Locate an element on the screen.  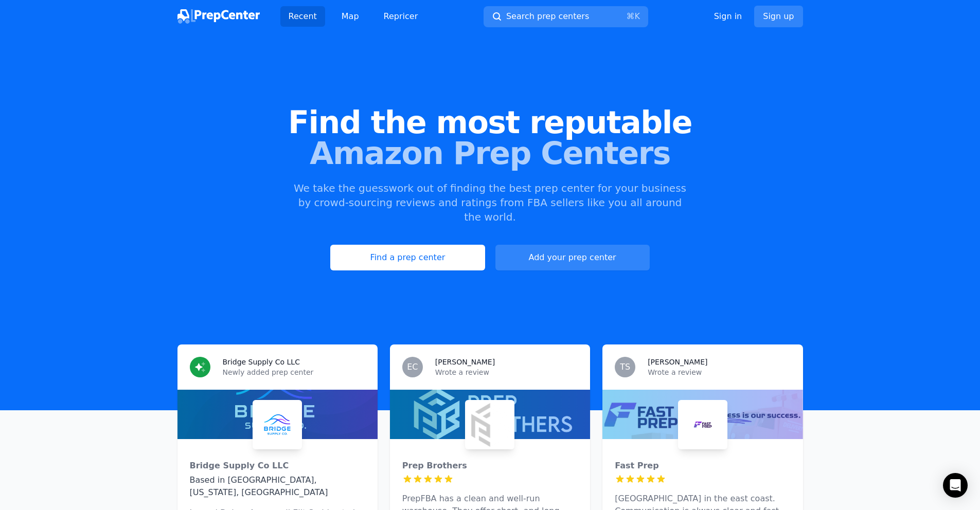
img: PrepCenter is located at coordinates (219, 17).